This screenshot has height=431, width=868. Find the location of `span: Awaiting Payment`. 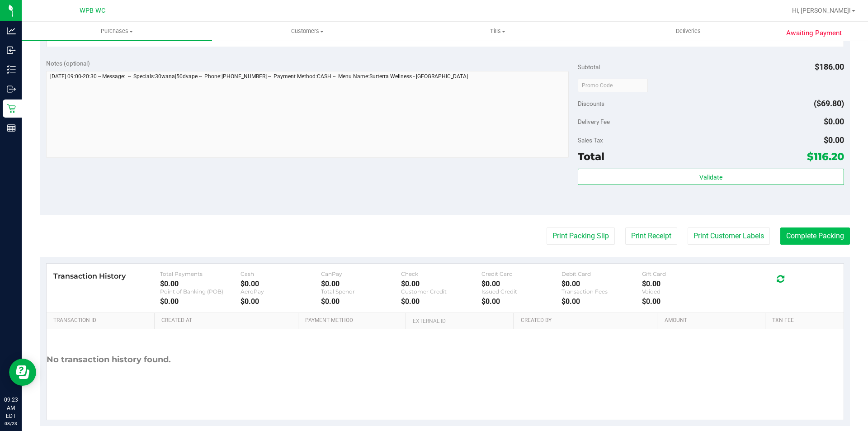

span: Awaiting Payment is located at coordinates (814, 33).